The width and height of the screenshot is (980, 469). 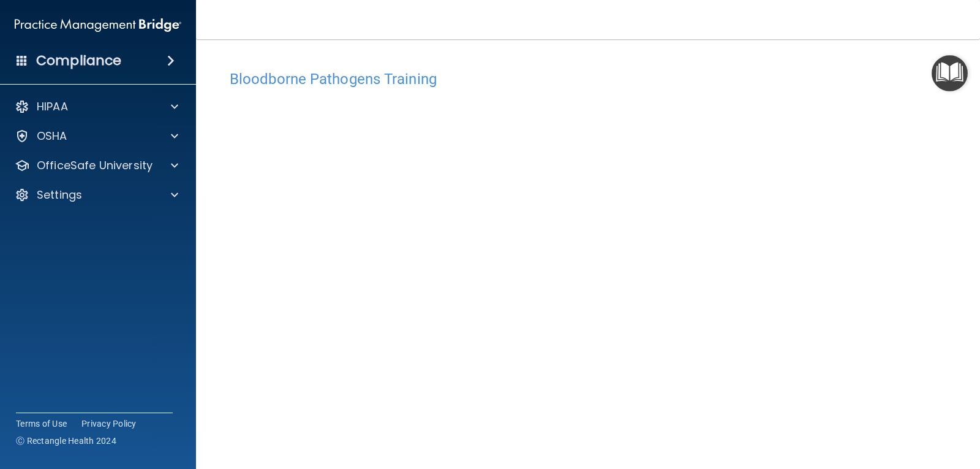 What do you see at coordinates (41, 424) in the screenshot?
I see `a: Terms of Use` at bounding box center [41, 424].